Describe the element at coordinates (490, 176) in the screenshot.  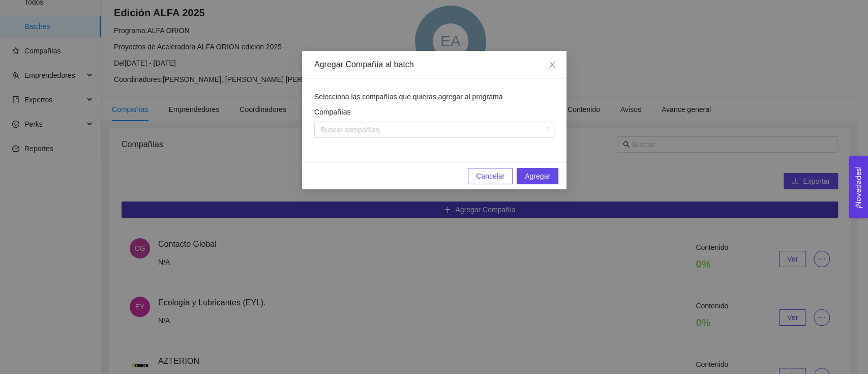
I see `button: Cancelar` at that location.